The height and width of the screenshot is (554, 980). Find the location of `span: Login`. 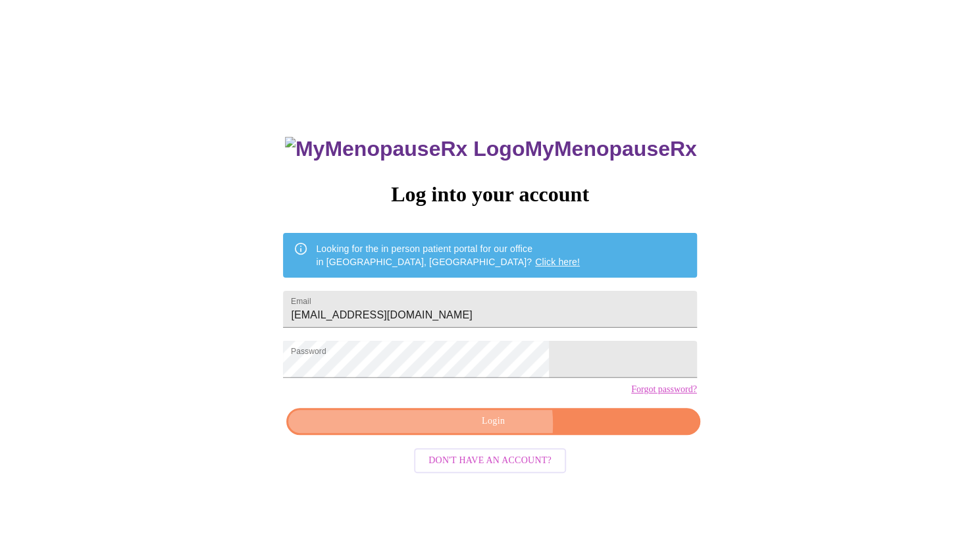

span: Login is located at coordinates (493, 421).